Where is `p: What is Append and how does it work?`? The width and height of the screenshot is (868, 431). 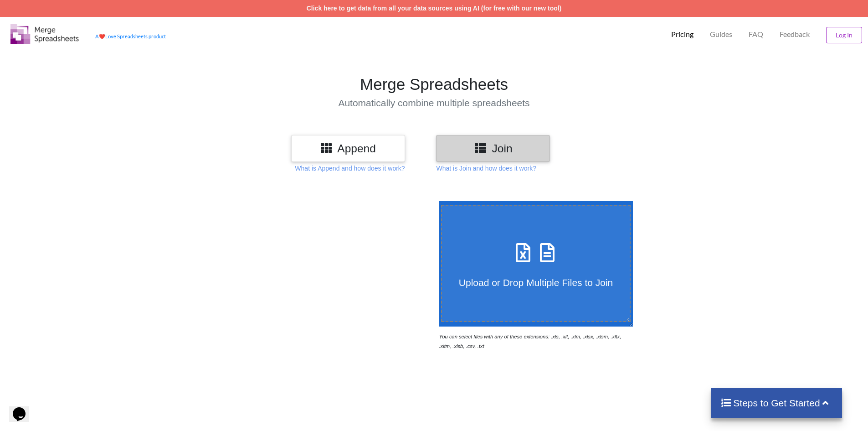 p: What is Append and how does it work? is located at coordinates (350, 169).